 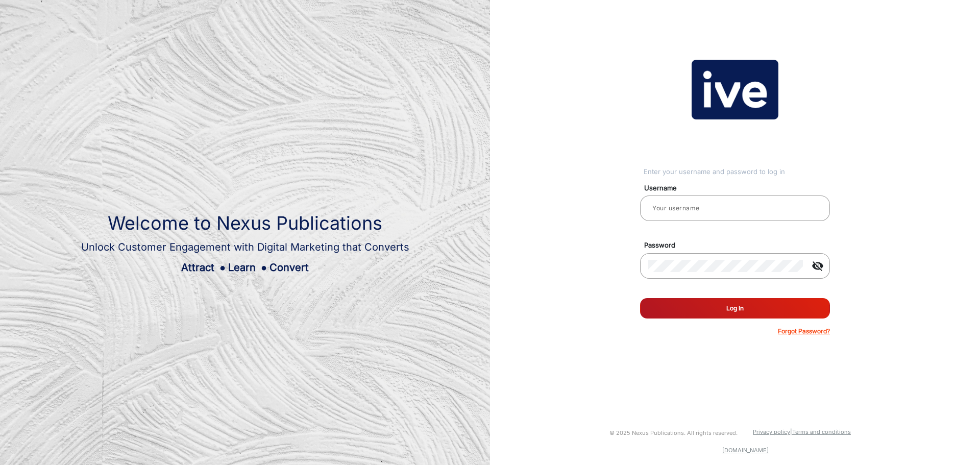 I want to click on mat-label: Password, so click(x=739, y=245).